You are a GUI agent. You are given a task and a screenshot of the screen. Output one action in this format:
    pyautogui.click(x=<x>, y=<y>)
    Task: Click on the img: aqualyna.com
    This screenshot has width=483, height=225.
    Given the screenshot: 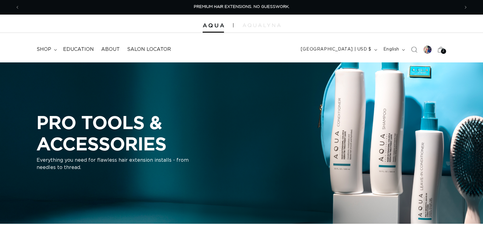 What is the action you would take?
    pyautogui.click(x=262, y=25)
    